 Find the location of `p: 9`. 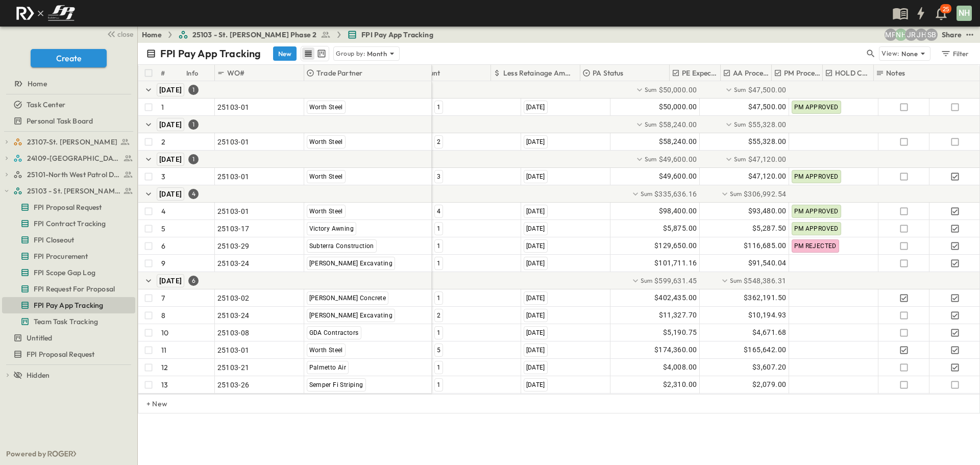

p: 9 is located at coordinates (163, 263).